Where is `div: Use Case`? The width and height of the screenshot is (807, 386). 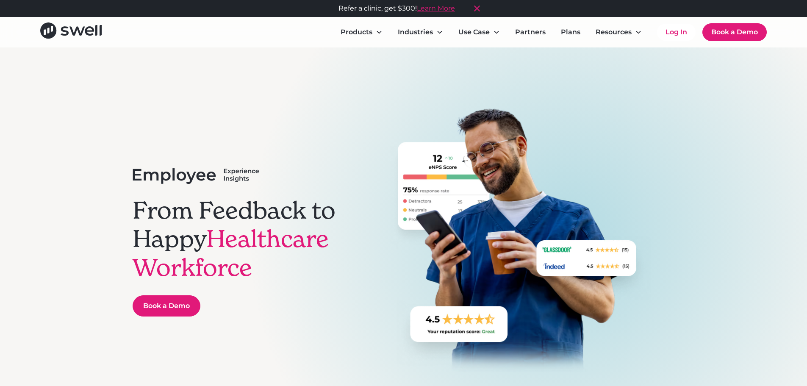
div: Use Case is located at coordinates (474, 32).